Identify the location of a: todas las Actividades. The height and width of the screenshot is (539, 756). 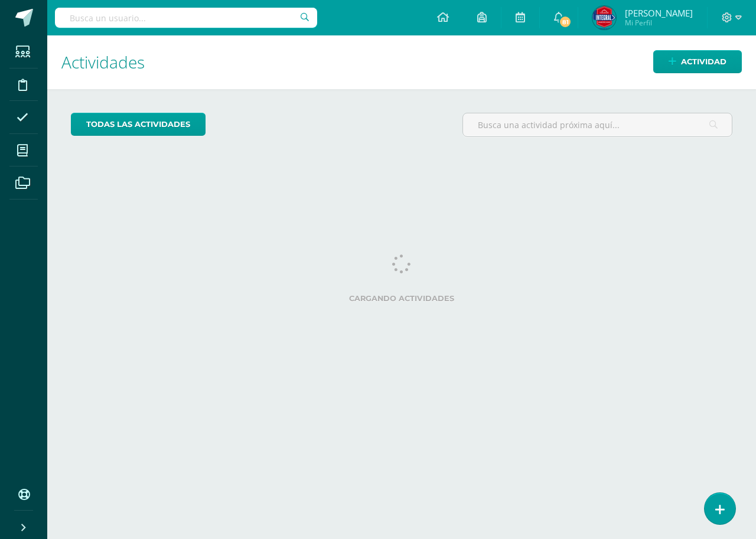
(138, 124).